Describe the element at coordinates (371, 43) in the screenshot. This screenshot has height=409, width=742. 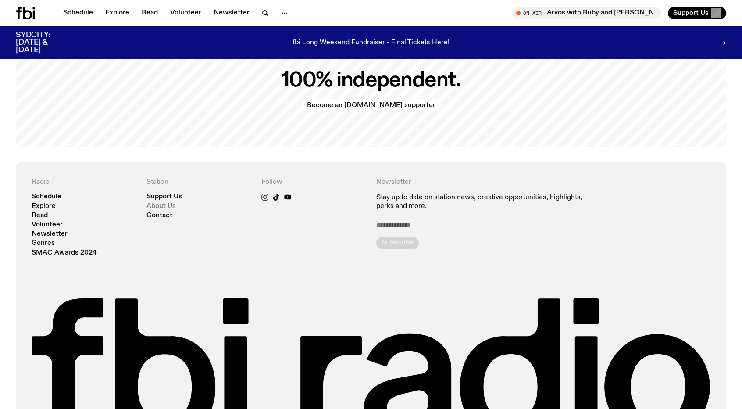
I see `p: fbi Long Weekend Fundraiser - Final Tickets Here!` at that location.